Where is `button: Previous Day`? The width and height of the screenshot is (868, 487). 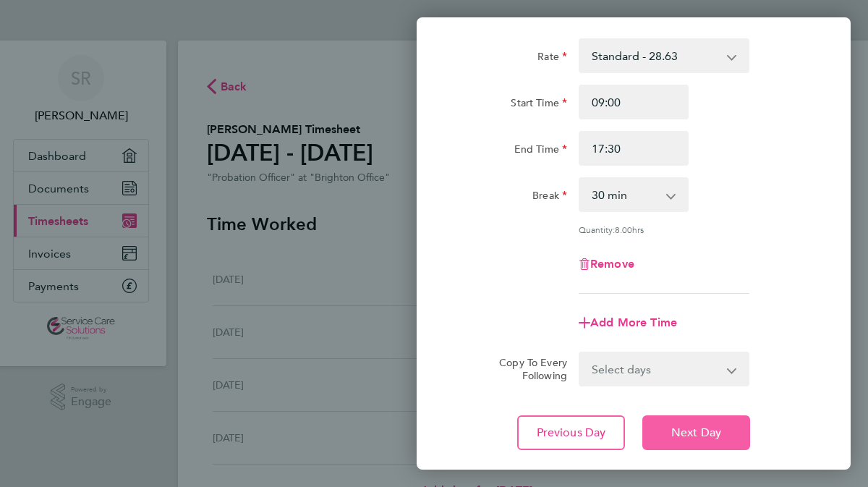
button: Previous Day is located at coordinates (570, 433).